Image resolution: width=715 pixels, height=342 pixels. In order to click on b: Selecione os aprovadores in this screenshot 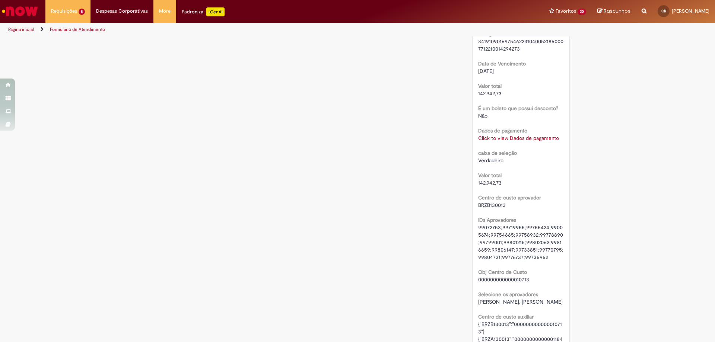, I will do `click(508, 295)`.